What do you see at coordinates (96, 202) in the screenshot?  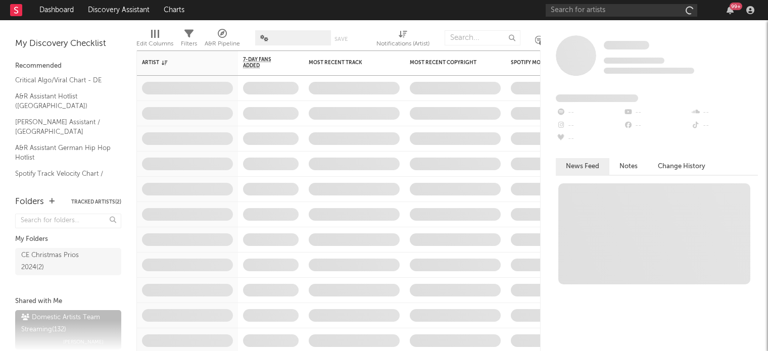 I see `button: Tracked Artists(2)` at bounding box center [96, 202].